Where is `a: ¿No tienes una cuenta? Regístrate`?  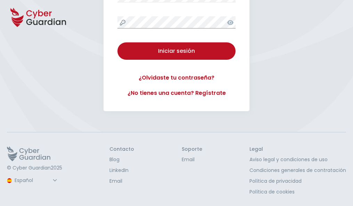
a: ¿No tienes una cuenta? Regístrate is located at coordinates (177, 93).